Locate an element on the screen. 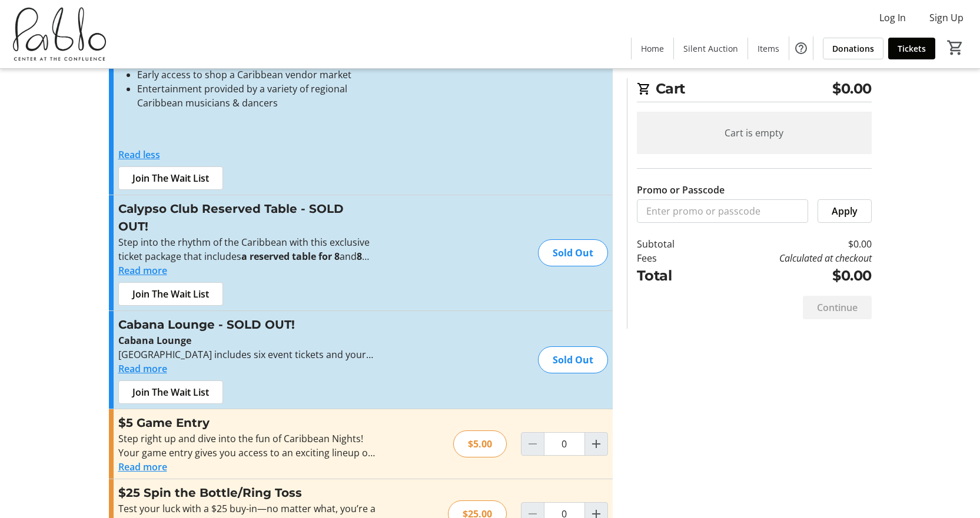 This screenshot has height=518, width=980. span: Log In is located at coordinates (892, 18).